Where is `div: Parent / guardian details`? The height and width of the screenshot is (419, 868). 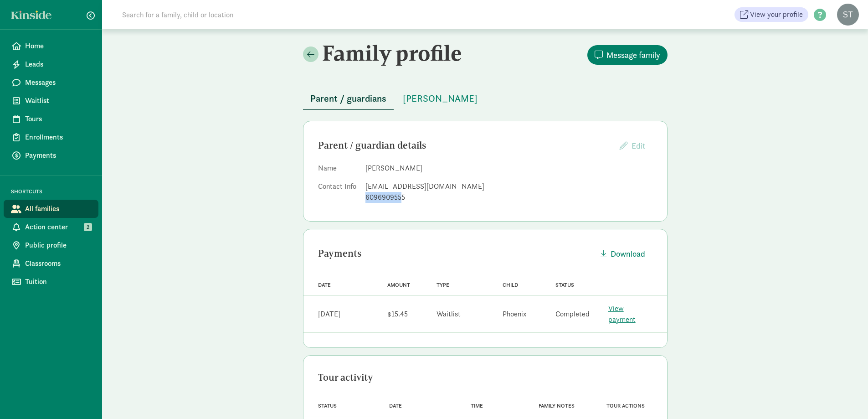 div: Parent / guardian details is located at coordinates (465, 146).